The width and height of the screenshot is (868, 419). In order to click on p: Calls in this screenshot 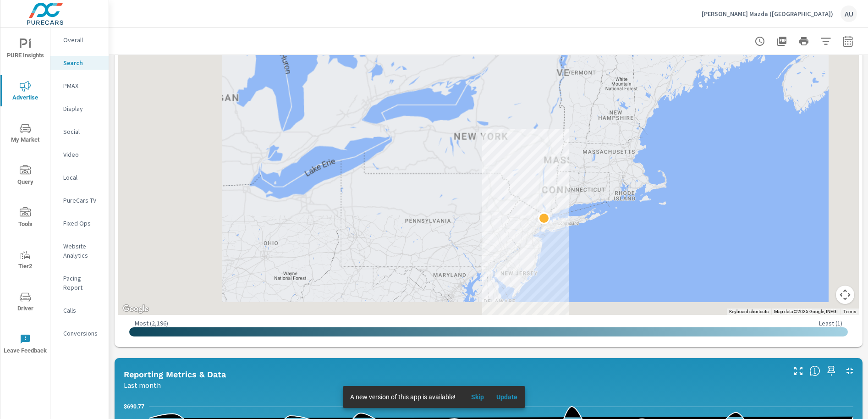, I will do `click(82, 310)`.